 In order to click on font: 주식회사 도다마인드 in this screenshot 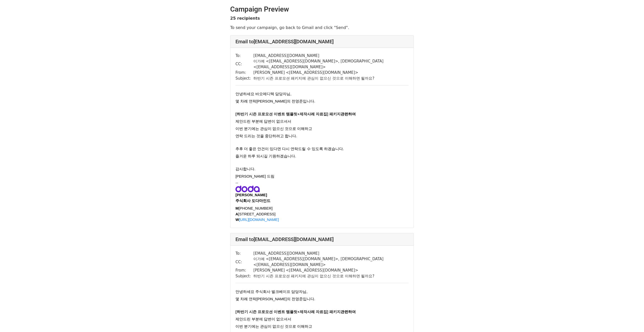, I will do `click(253, 201)`.